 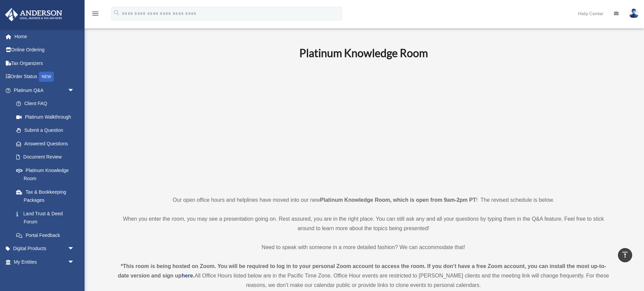 I want to click on i: vertical_align_top, so click(x=625, y=255).